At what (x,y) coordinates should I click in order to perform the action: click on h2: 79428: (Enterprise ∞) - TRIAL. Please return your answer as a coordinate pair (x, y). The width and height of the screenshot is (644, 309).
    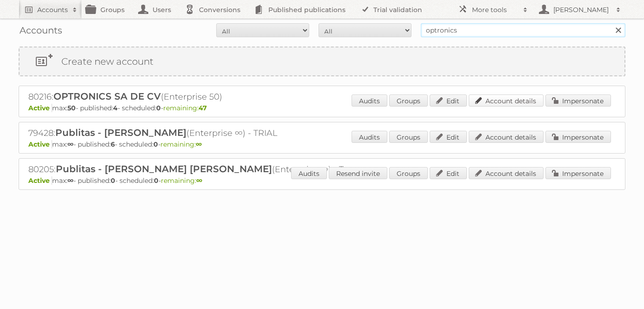
    Looking at the image, I should click on (191, 133).